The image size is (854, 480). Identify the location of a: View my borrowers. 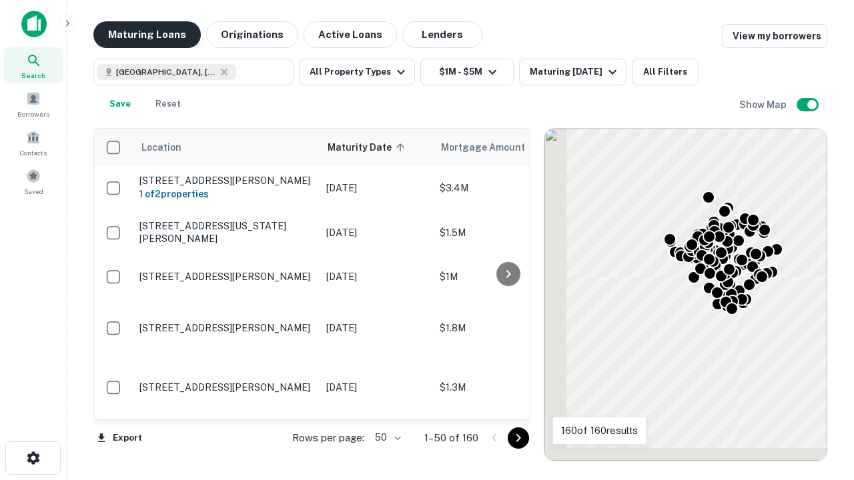
(774, 36).